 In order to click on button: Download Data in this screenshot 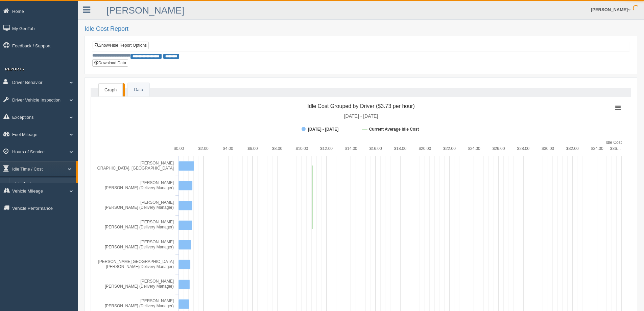, I will do `click(110, 63)`.